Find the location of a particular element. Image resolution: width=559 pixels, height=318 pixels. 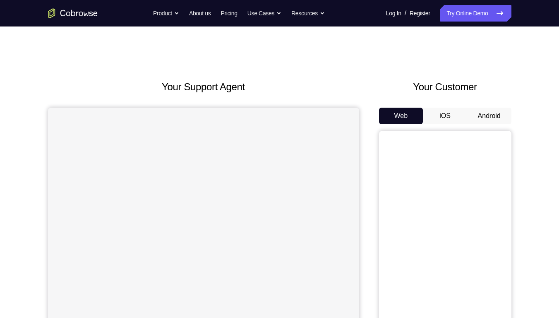

a: About us is located at coordinates (200, 13).